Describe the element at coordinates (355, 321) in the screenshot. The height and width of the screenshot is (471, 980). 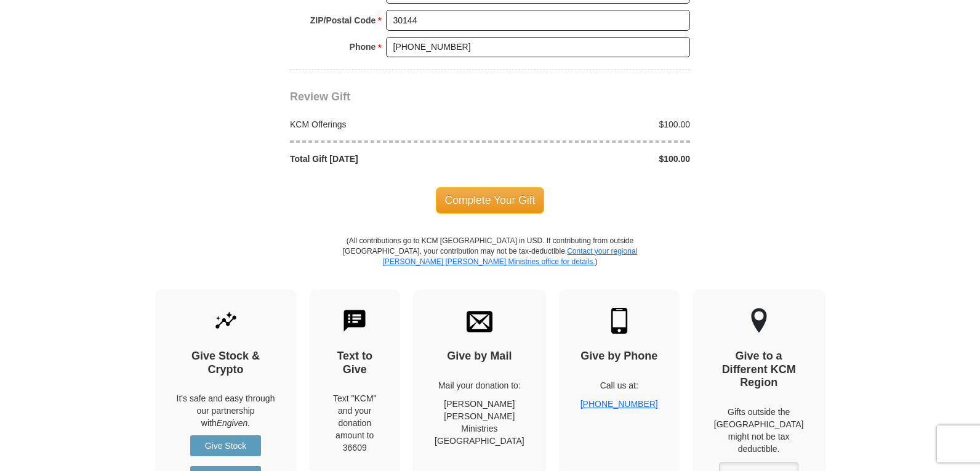
I see `img: text-to-give.svg` at that location.